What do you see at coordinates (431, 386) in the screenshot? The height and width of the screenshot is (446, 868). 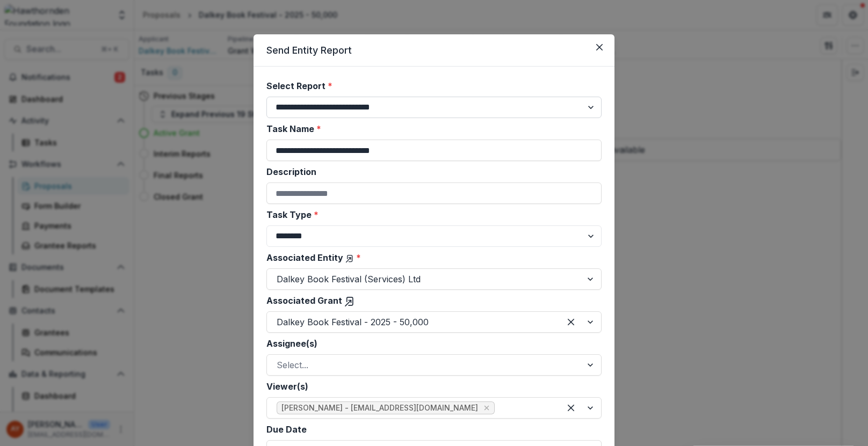 I see `label: Viewer(s)` at bounding box center [431, 386].